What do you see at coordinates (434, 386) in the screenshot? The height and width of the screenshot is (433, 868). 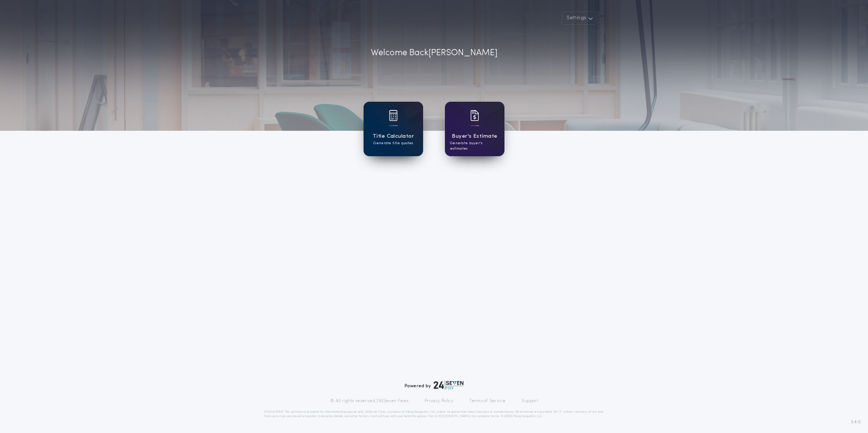 I see `div: Powered by` at bounding box center [434, 386].